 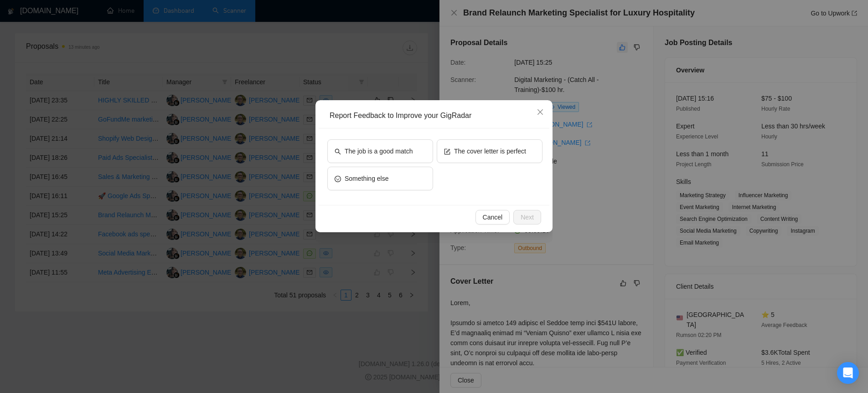 I want to click on div: Report Feedback to Improve your GigRadar, so click(x=437, y=116).